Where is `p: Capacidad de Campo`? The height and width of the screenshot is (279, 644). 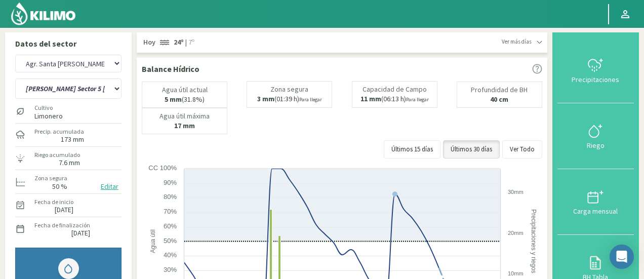 p: Capacidad de Campo is located at coordinates (395, 89).